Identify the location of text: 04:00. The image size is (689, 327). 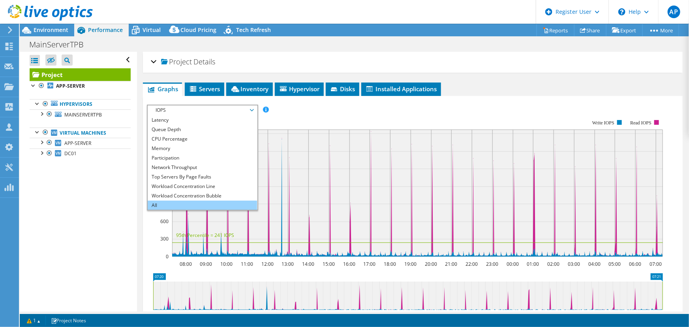
(594, 264).